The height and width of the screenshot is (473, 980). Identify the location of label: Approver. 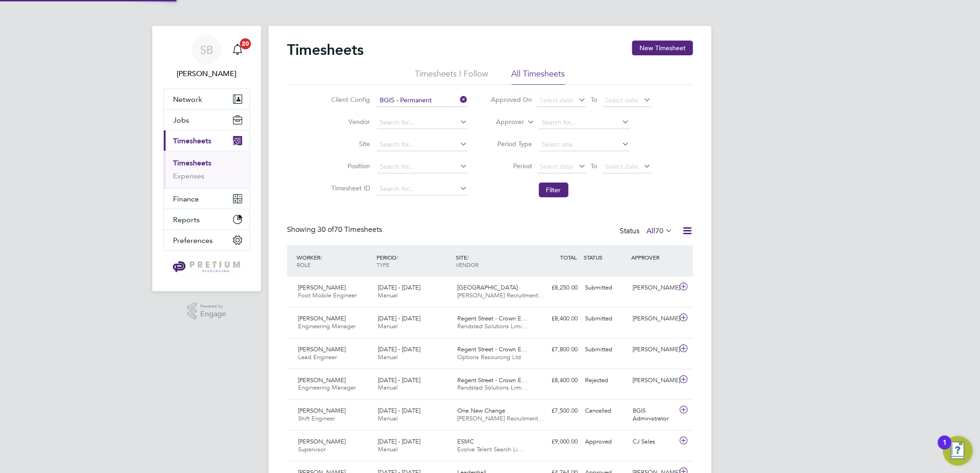
(504, 122).